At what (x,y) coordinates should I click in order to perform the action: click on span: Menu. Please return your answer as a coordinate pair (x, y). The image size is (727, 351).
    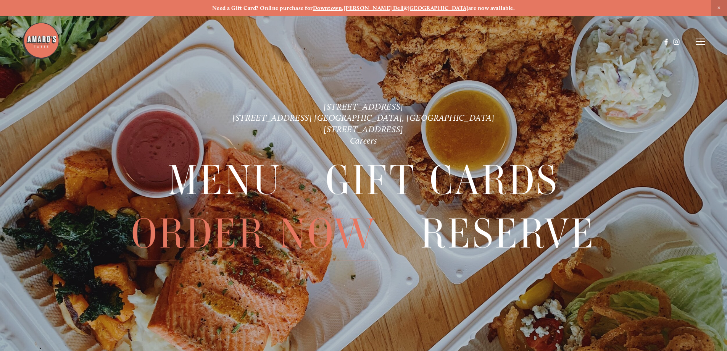
    Looking at the image, I should click on (225, 180).